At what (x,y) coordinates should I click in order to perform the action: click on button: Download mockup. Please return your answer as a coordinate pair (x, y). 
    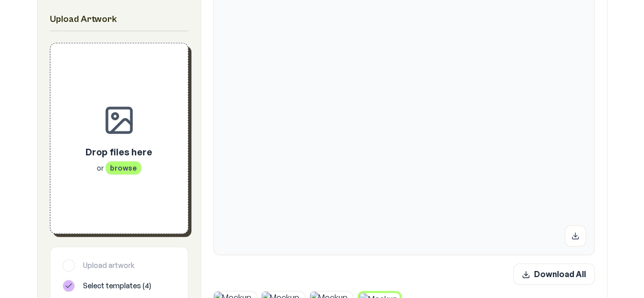
    Looking at the image, I should click on (575, 236).